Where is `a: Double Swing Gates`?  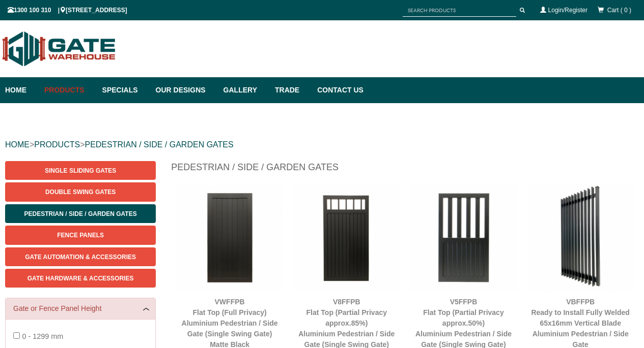 a: Double Swing Gates is located at coordinates (80, 192).